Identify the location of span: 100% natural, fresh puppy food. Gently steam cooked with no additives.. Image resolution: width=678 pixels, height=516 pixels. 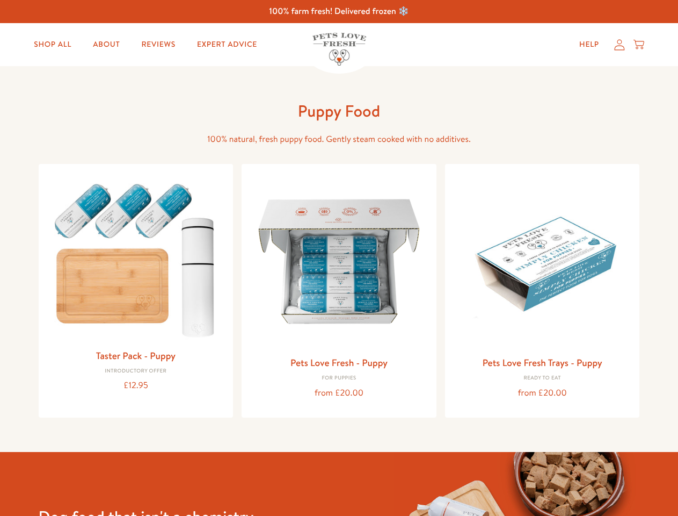
(339, 139).